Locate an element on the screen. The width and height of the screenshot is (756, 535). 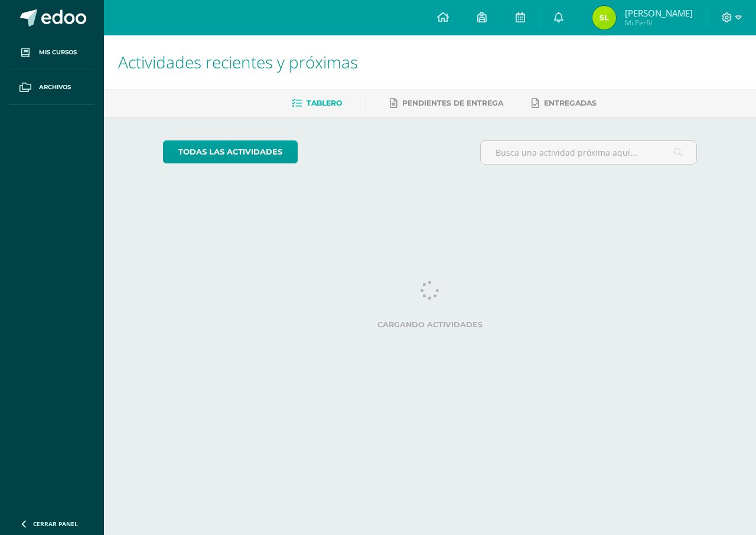
img: 33177dedb9c015e9fb844d0f067e2225.png is located at coordinates (604, 18).